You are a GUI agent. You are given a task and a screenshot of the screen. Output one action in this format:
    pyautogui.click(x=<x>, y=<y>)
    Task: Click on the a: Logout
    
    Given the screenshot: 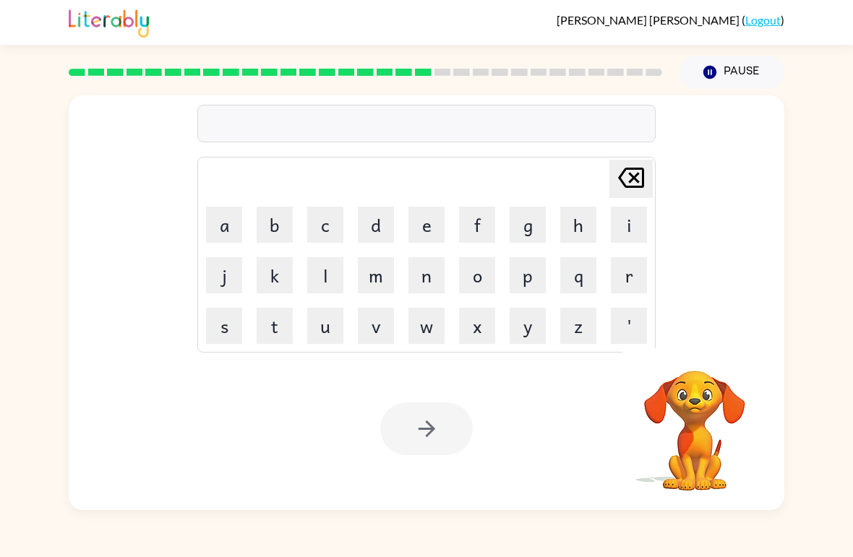 What is the action you would take?
    pyautogui.click(x=763, y=20)
    